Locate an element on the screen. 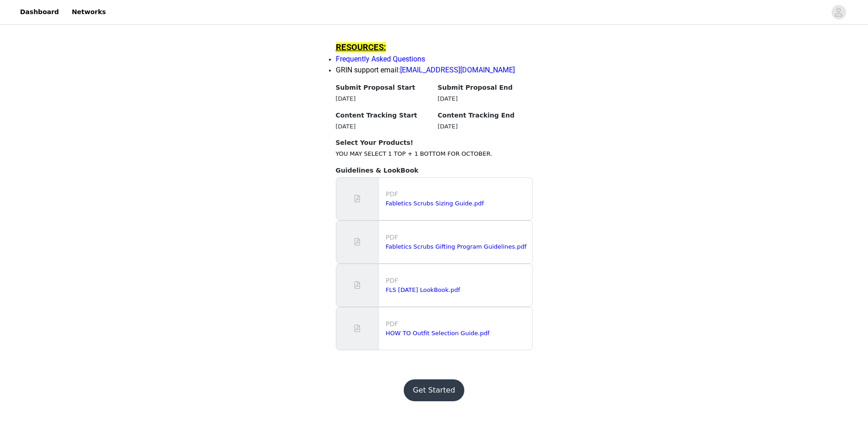  a: Fabletics Scrubs Gifting Program Guidelines.pdf is located at coordinates (456, 246).